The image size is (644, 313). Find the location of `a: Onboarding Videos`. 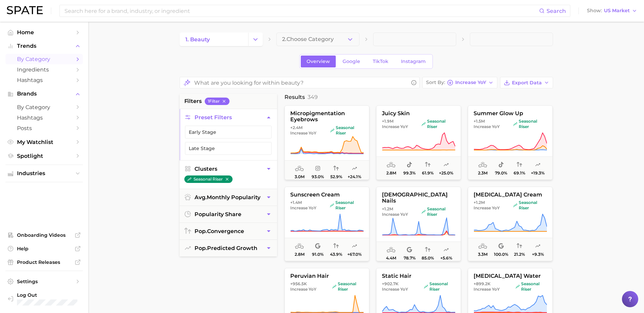

a: Onboarding Videos is located at coordinates (44, 235).